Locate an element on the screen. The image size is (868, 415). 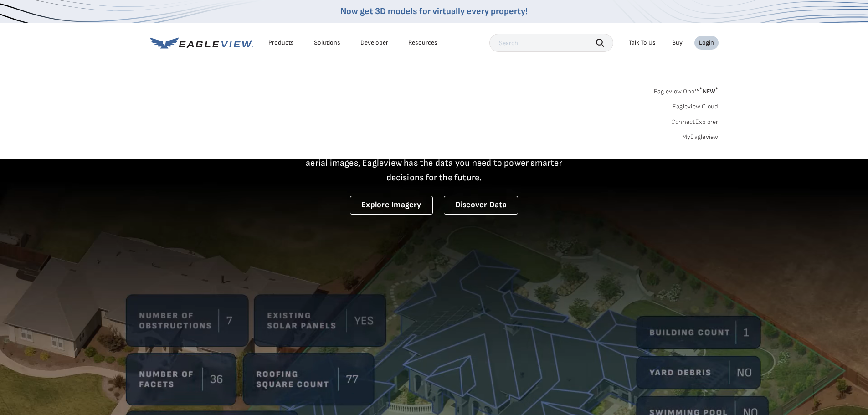
span: NEW is located at coordinates (709, 91).